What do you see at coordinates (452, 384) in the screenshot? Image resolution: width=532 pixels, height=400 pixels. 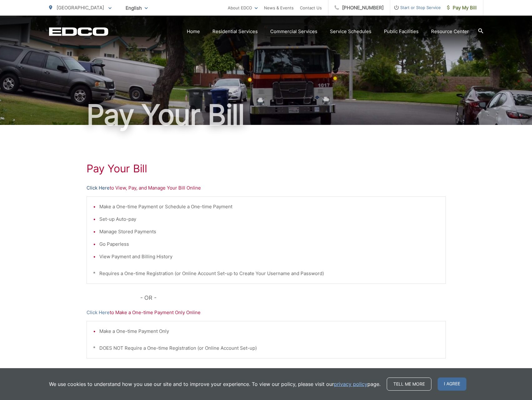 I see `span: I agree` at bounding box center [452, 384].